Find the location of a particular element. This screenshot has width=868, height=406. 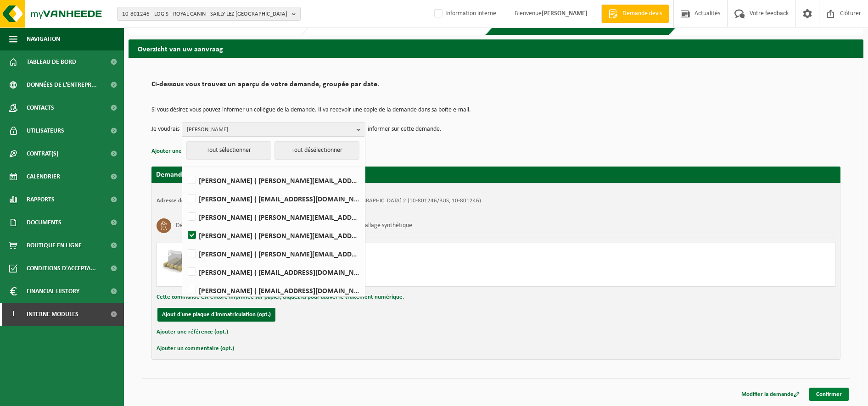

span: Contacts is located at coordinates (41, 107).